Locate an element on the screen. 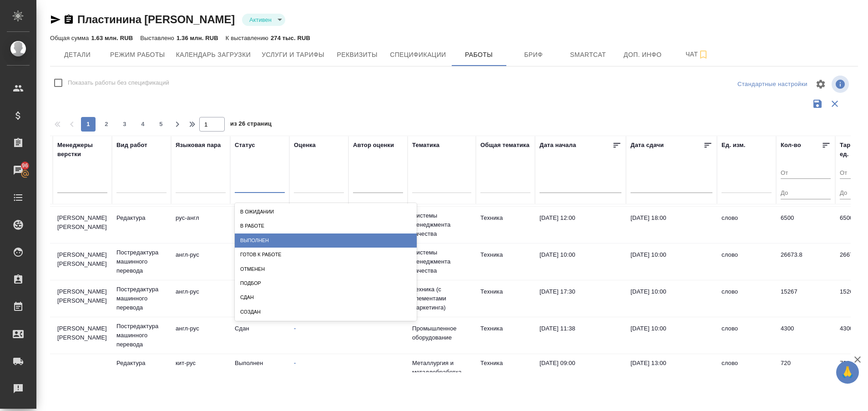 This screenshot has width=868, height=411. span: 3 is located at coordinates (125, 124).